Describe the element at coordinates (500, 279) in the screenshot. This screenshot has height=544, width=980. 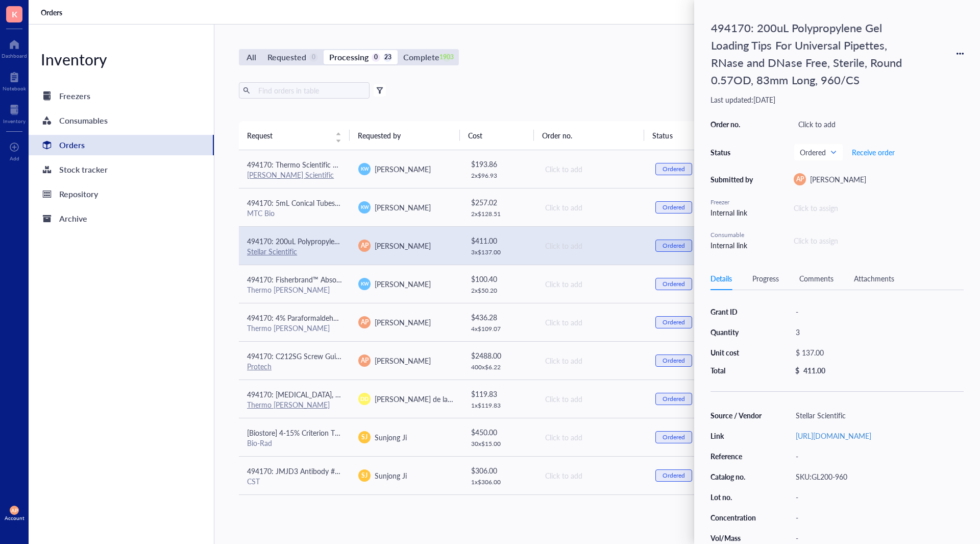
I see `div: $ 100.40` at that location.